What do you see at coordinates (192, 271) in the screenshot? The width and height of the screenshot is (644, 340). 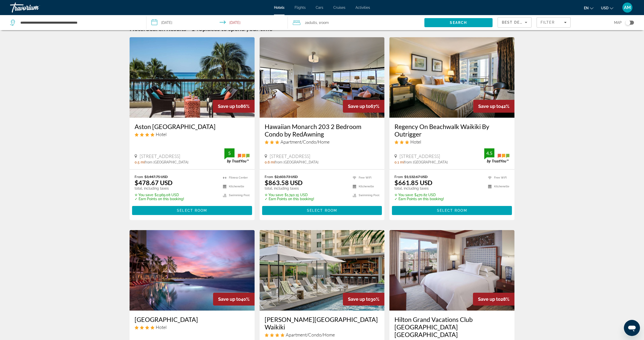 I see `a: Sheraton Waikiki Beach Resort` at bounding box center [192, 271].